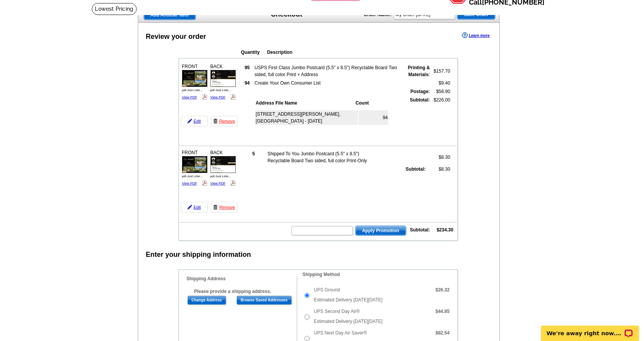  What do you see at coordinates (247, 68) in the screenshot?
I see `strong: 95` at bounding box center [247, 68].